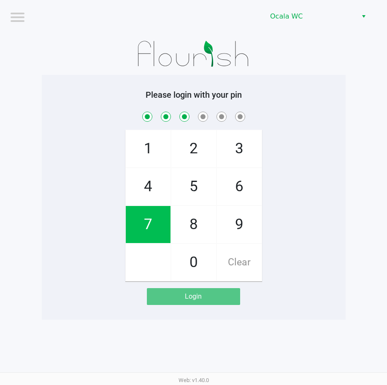 The height and width of the screenshot is (385, 387). I want to click on button: Select, so click(363, 16).